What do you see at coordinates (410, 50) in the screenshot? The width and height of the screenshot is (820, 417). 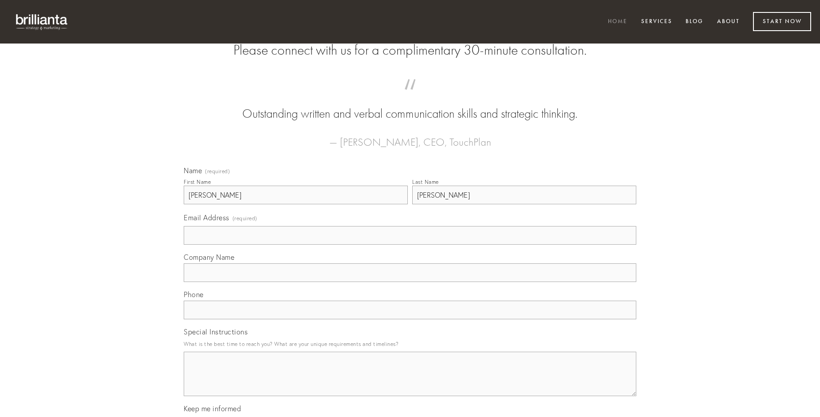 I see `h2: Please connect with us for a complimentary 30-minute consultation.` at bounding box center [410, 50].